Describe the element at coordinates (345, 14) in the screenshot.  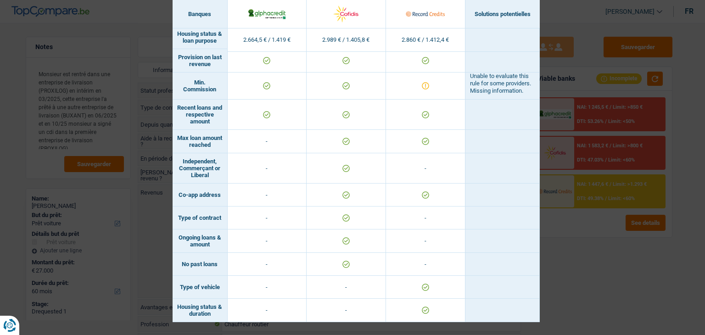
I see `img: Cofidis` at that location.